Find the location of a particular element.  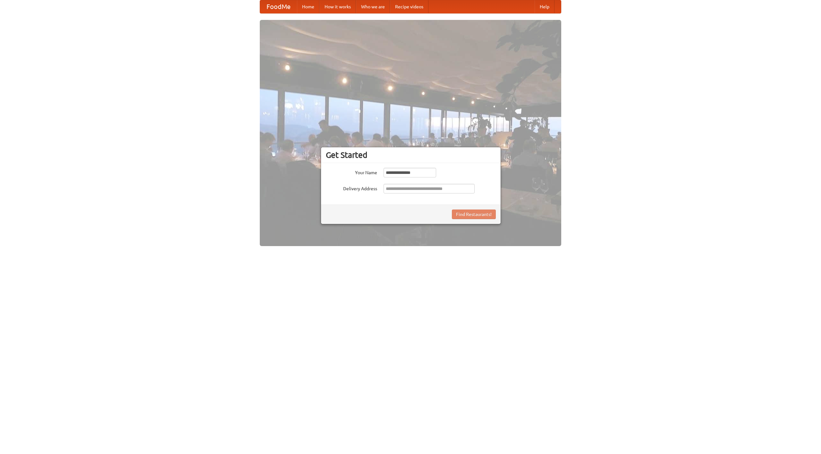

label: Your Name is located at coordinates (352, 172).